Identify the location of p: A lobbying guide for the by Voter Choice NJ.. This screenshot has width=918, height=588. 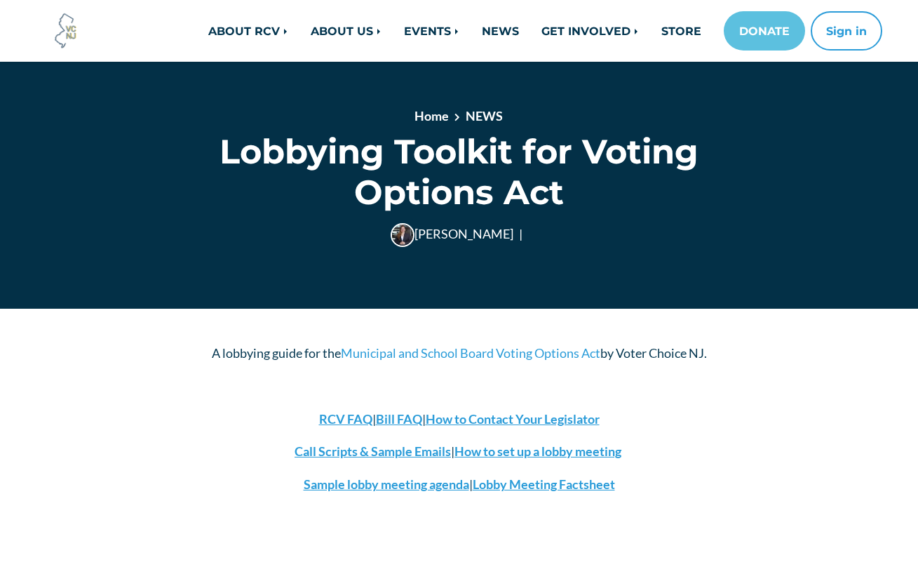
(458, 353).